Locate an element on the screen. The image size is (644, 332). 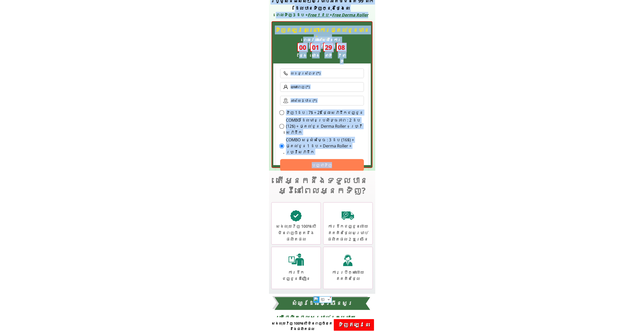
h3: វិនាទី is located at coordinates (342, 59).